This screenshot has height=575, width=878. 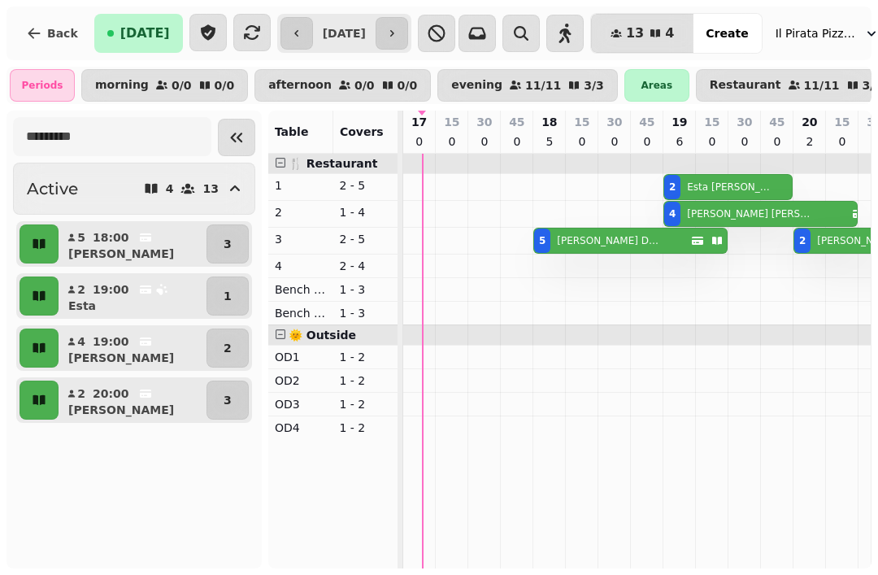 I want to click on div: 4, so click(x=672, y=214).